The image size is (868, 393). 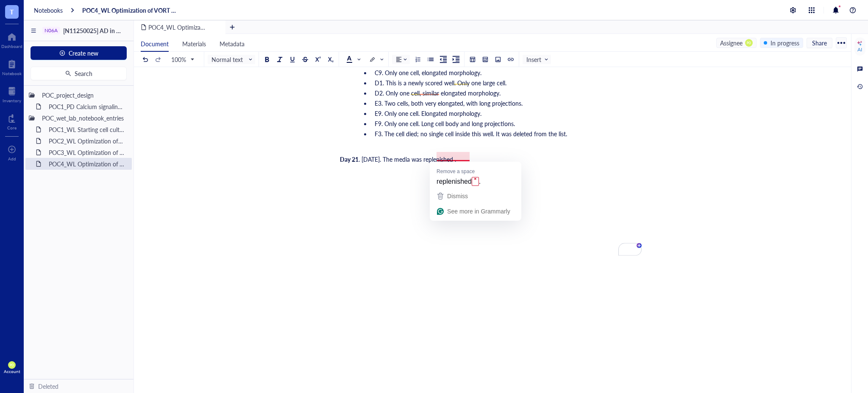 I want to click on span: 100%, so click(x=183, y=60).